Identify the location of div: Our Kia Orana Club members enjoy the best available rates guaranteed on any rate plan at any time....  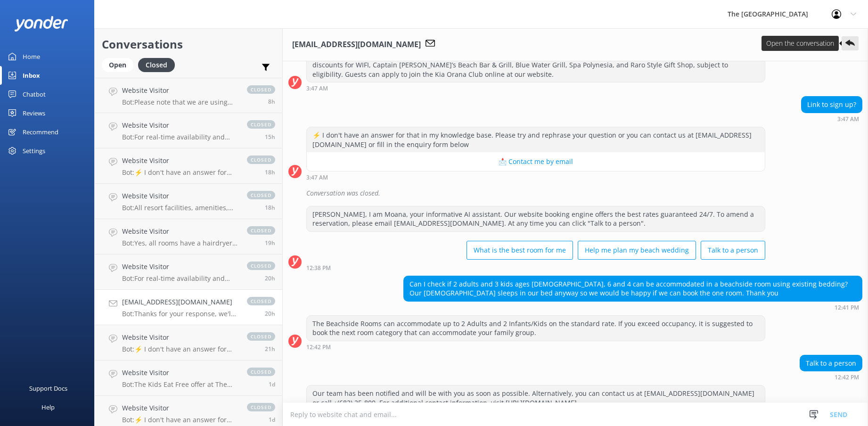
(536, 65).